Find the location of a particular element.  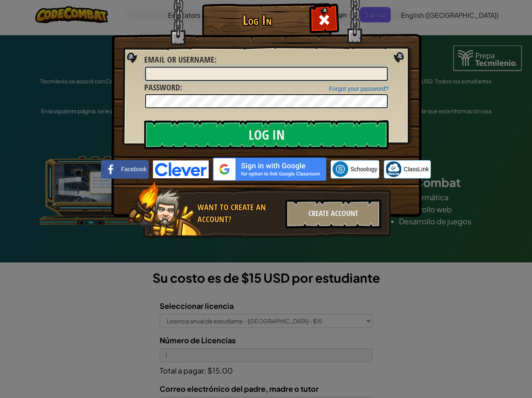

div: Want to create an account? is located at coordinates (239, 213).